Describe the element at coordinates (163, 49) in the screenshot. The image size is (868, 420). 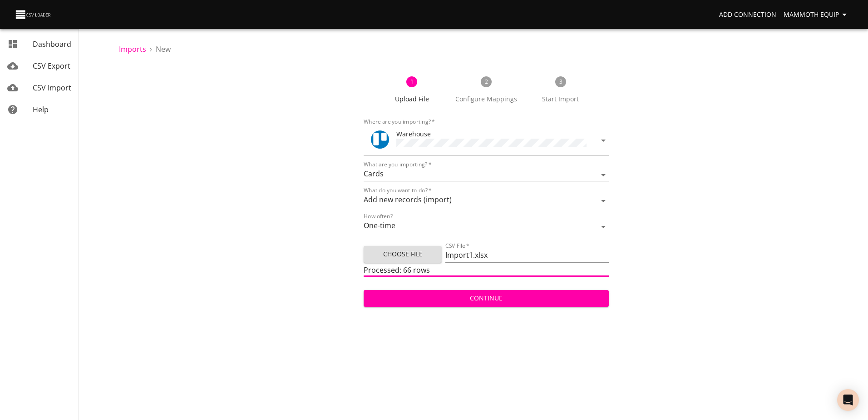
I see `span: New` at that location.